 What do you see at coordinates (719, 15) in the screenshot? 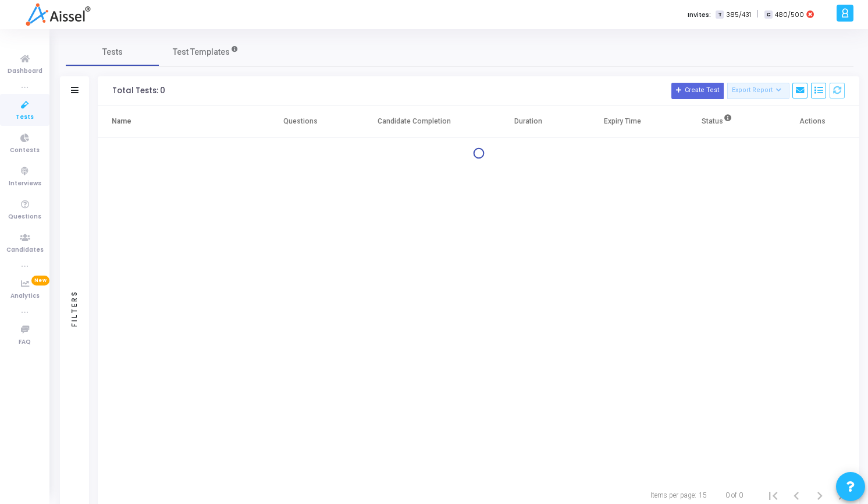
I see `span: T` at bounding box center [719, 15].